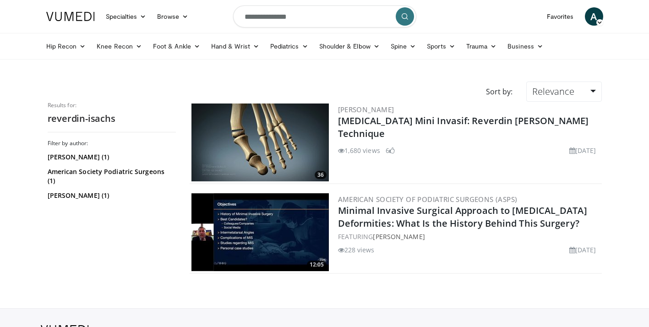 This screenshot has height=327, width=649. What do you see at coordinates (112, 105) in the screenshot?
I see `p: Results for:` at bounding box center [112, 105].